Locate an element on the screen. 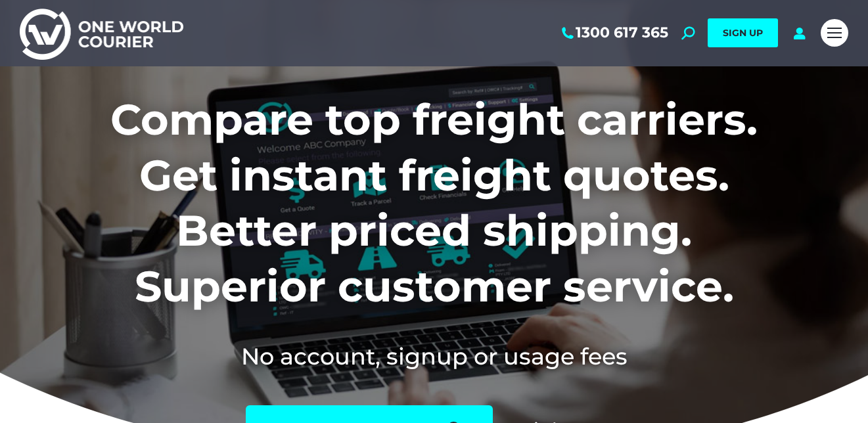  h1: Compare top freight carriers. Get instant freight quotes. Better priced shipping. Superior custom... is located at coordinates (434, 203).